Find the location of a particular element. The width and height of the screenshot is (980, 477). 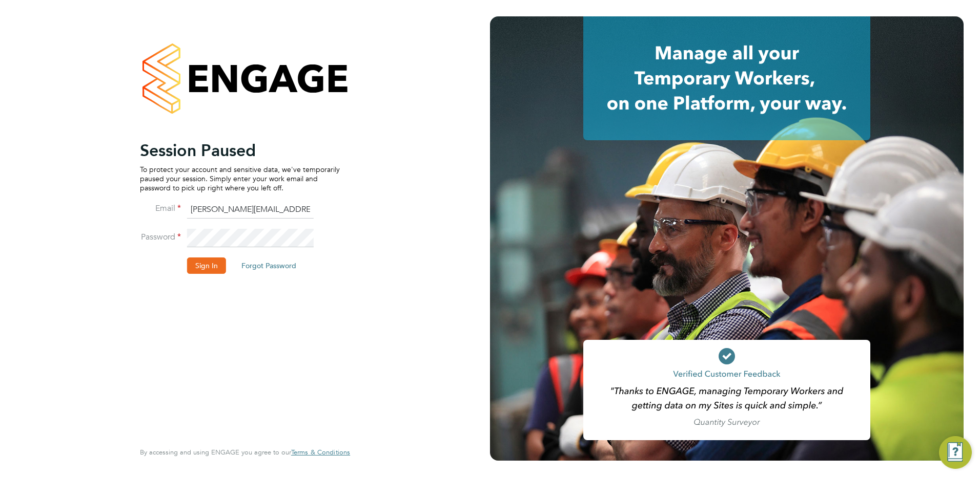

input: Enter your work email... is located at coordinates (250, 210).